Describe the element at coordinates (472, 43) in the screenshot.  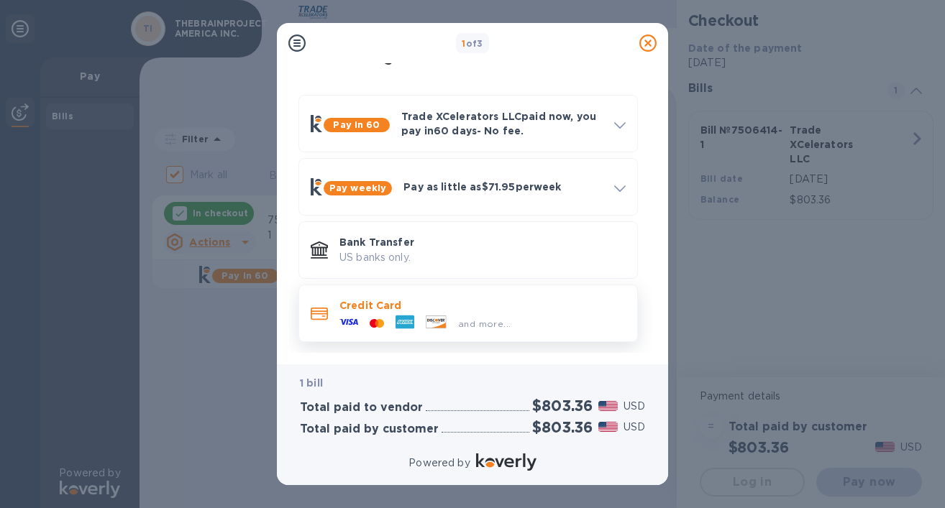
I see `b: of 3` at that location.